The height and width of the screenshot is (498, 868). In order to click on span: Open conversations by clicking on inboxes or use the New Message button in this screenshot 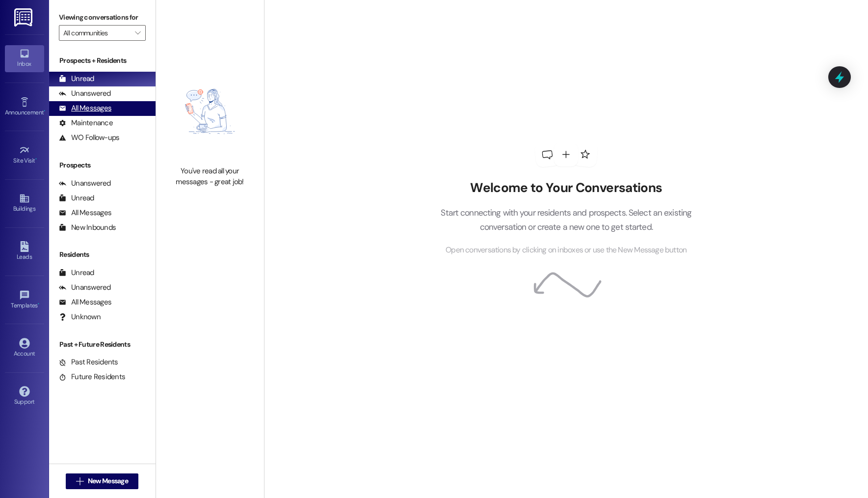, I will do `click(566, 250)`.